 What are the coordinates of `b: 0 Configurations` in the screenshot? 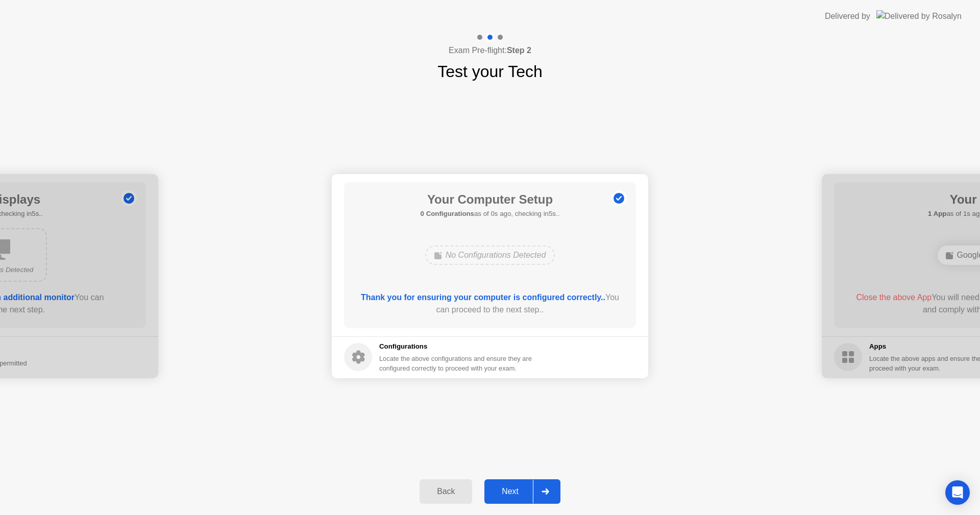 It's located at (447, 214).